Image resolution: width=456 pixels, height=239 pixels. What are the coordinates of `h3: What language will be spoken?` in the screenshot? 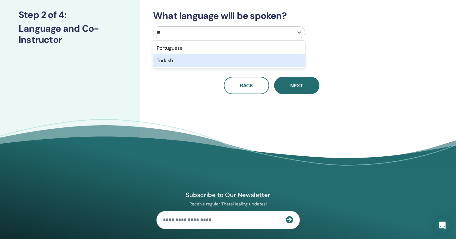 It's located at (271, 16).